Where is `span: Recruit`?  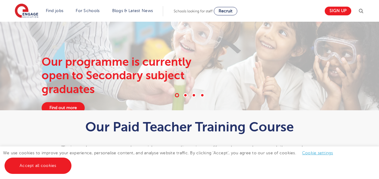
span: Recruit is located at coordinates (226, 11).